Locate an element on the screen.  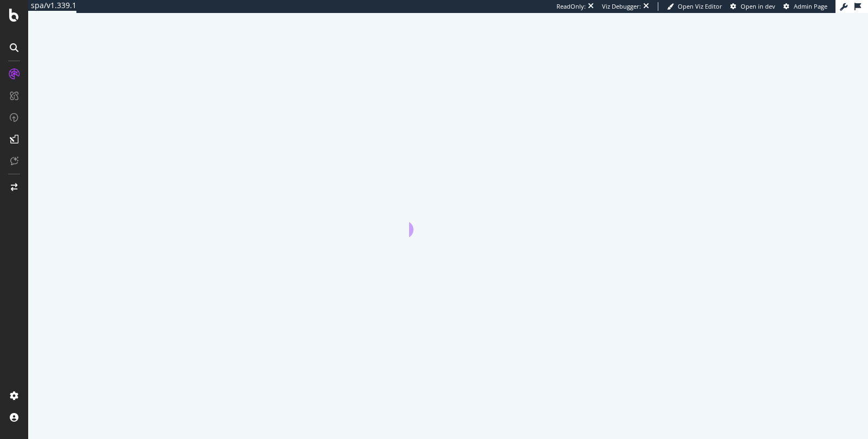
div: Viz Debugger: is located at coordinates (621, 6).